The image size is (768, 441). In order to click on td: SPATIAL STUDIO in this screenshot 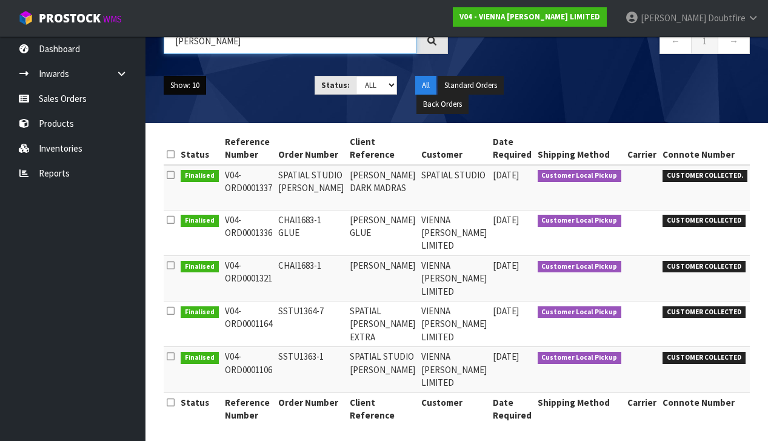, I will do `click(454, 187)`.